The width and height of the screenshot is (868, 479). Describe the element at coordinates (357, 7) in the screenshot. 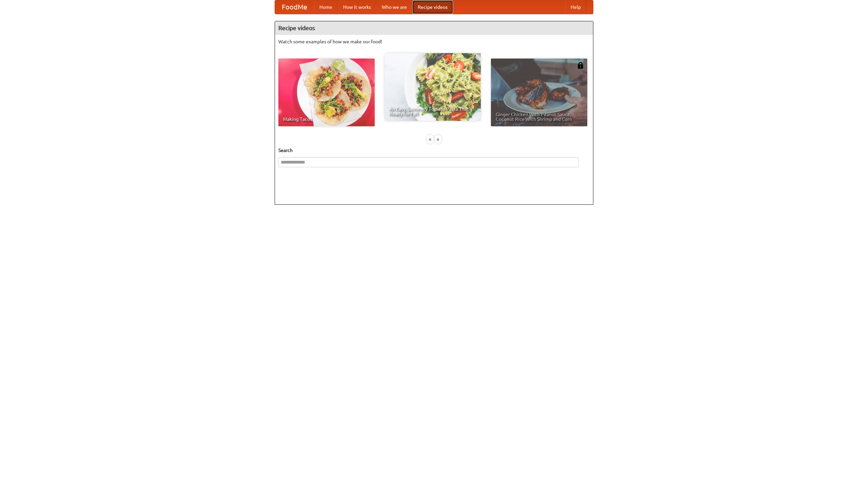

I see `a: How it works` at that location.